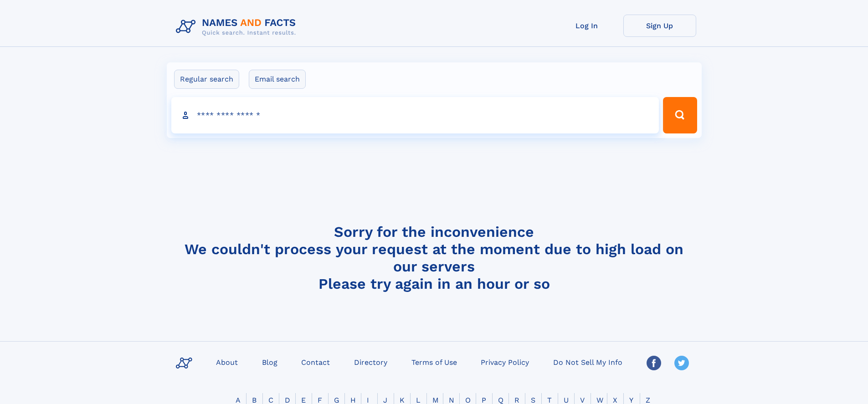  I want to click on input: search input, so click(415, 115).